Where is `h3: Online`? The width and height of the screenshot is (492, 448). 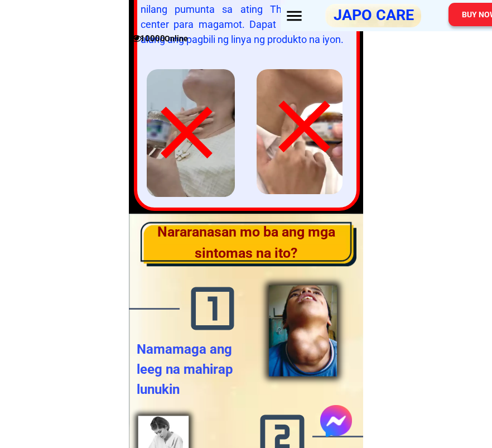 h3: Online is located at coordinates (177, 38).